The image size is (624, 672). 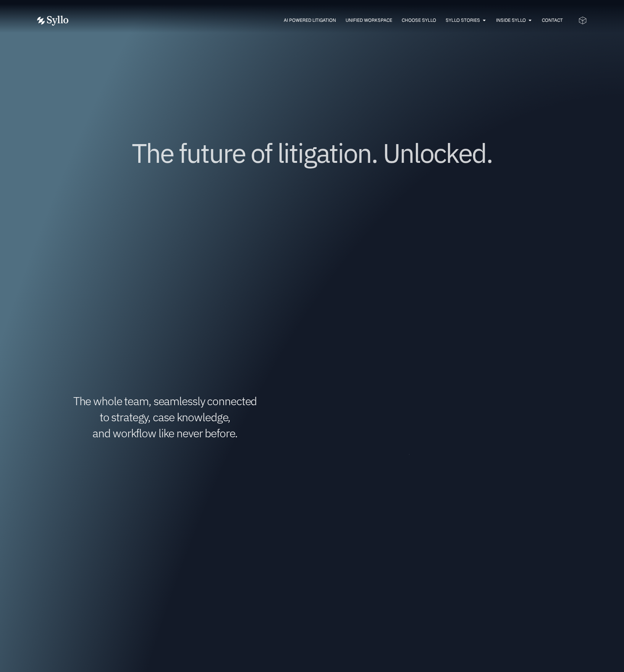 What do you see at coordinates (511, 20) in the screenshot?
I see `span: Inside Syllo` at bounding box center [511, 20].